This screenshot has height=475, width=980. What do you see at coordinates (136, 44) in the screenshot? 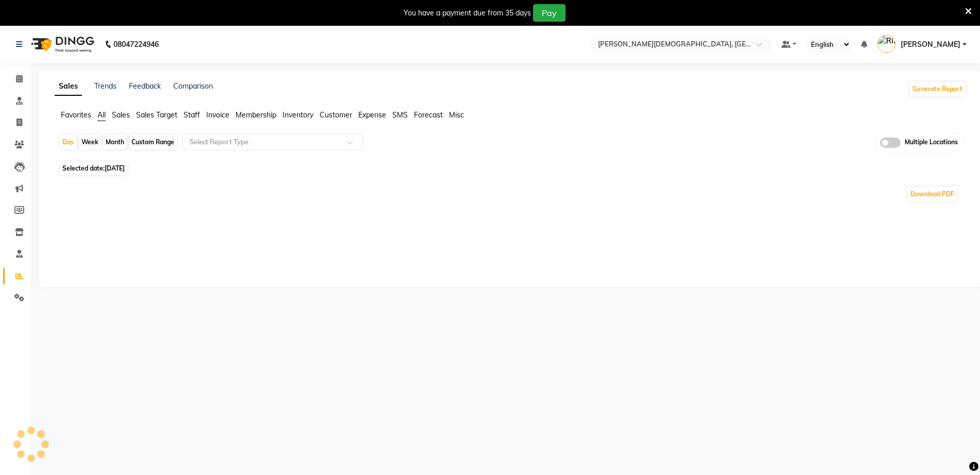
I see `b: 08047224946` at bounding box center [136, 44].